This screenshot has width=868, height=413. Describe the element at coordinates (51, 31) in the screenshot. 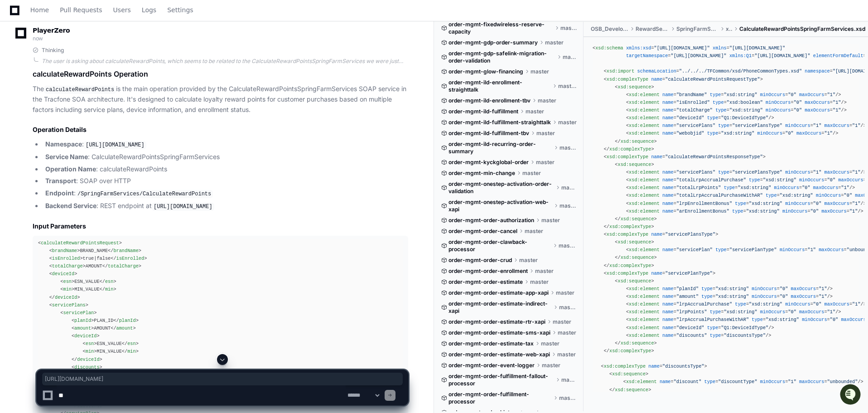

I see `span: PlayerZero` at that location.